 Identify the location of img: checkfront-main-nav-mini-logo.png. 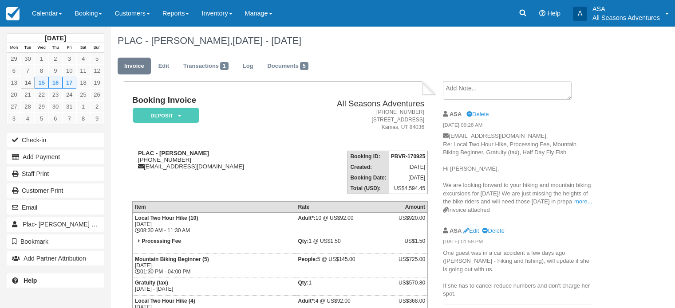
(13, 14).